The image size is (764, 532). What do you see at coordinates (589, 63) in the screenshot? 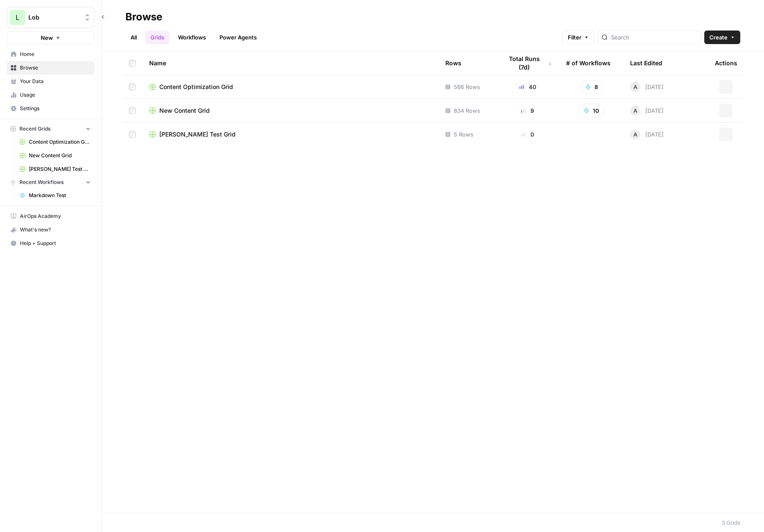
I see `div: # of Workflows` at bounding box center [589, 63].